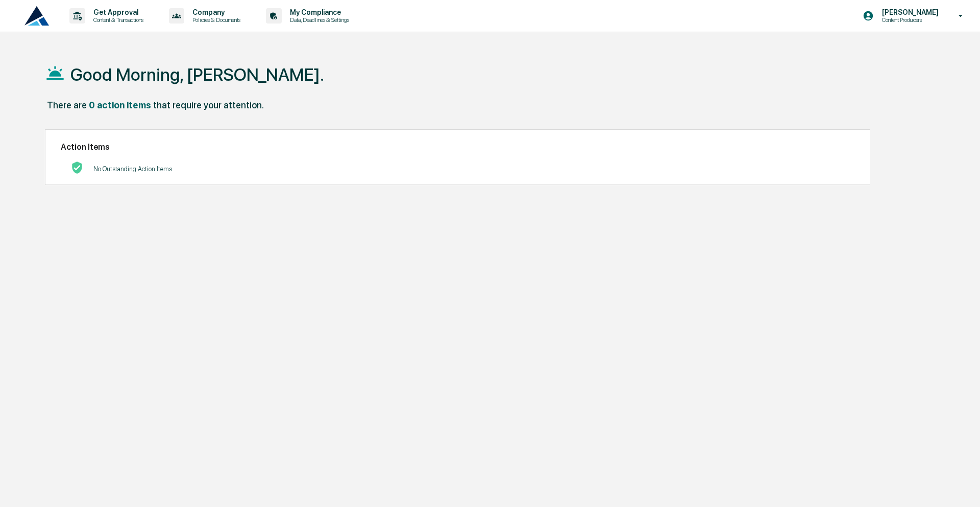 The height and width of the screenshot is (507, 980). I want to click on img: logo, so click(37, 16).